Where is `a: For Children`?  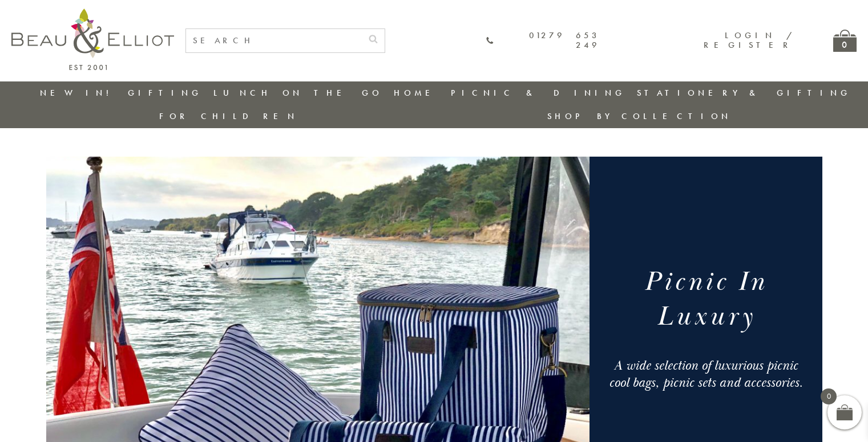
a: For Children is located at coordinates (228, 116).